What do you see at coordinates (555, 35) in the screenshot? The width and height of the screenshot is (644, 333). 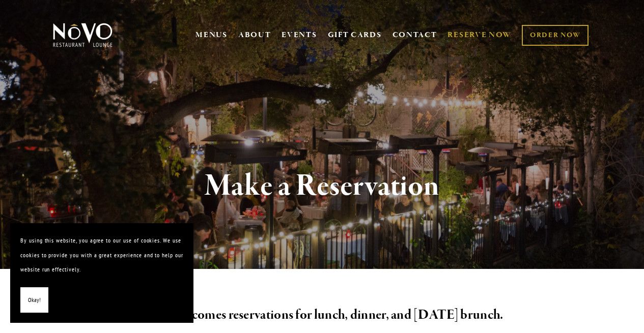 I see `a: ORDER NOW` at bounding box center [555, 35].